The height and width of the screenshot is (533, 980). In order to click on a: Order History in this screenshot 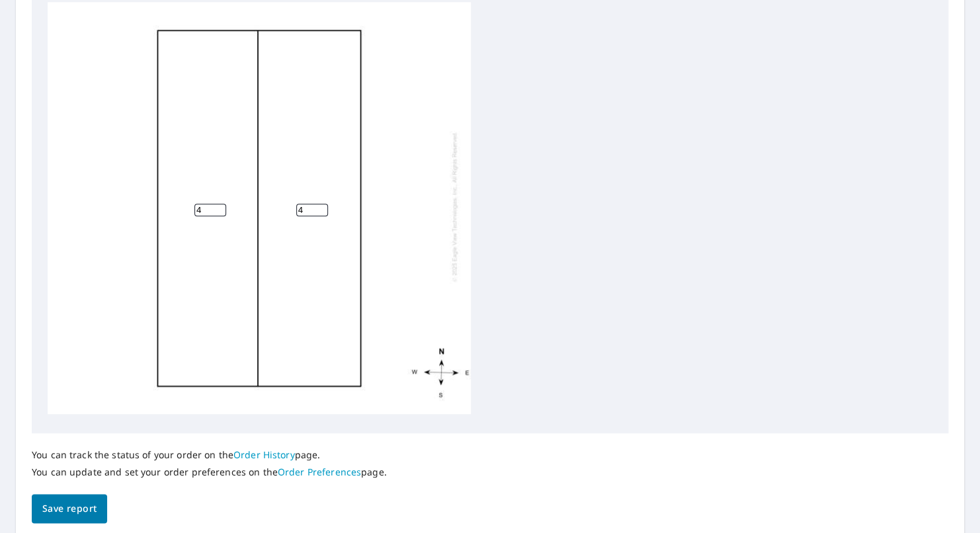, I will do `click(264, 454)`.